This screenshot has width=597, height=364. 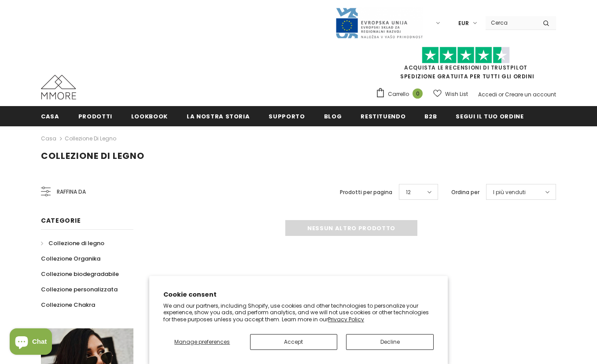 I want to click on span: Categorie, so click(x=61, y=221).